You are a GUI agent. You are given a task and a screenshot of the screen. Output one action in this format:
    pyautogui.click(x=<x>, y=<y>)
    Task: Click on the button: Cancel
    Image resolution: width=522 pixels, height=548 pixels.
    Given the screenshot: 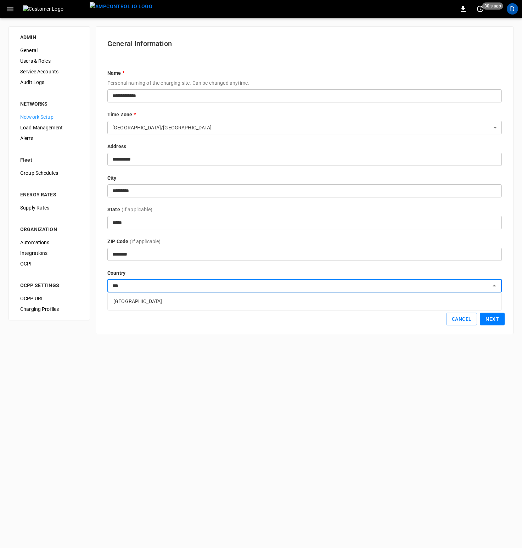 What is the action you would take?
    pyautogui.click(x=462, y=319)
    